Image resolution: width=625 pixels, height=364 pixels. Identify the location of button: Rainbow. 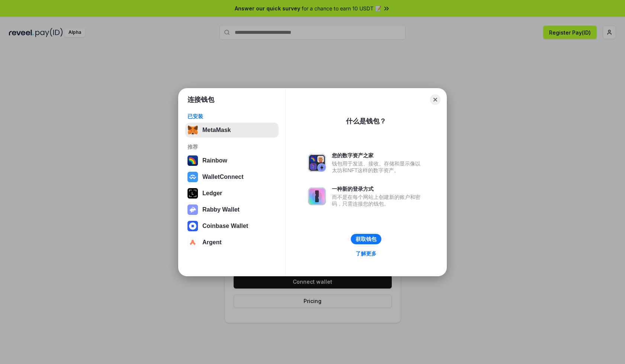
(232, 160).